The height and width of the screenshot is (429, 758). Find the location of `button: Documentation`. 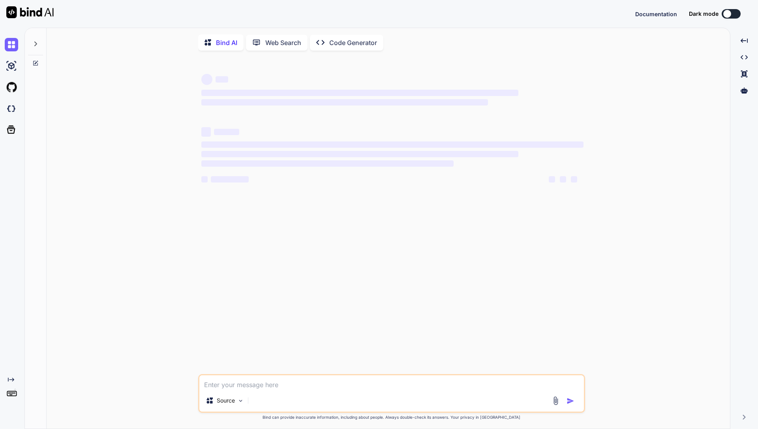

button: Documentation is located at coordinates (656, 14).